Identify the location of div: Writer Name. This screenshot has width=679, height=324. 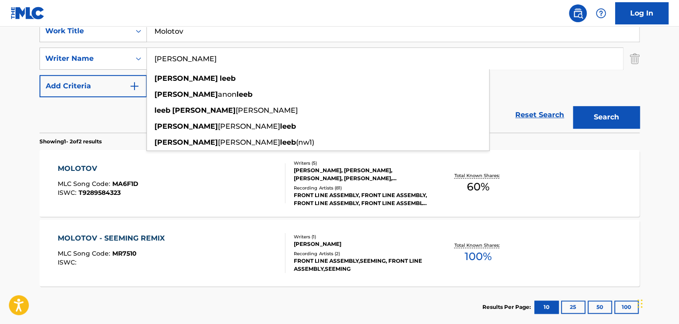
(85, 59).